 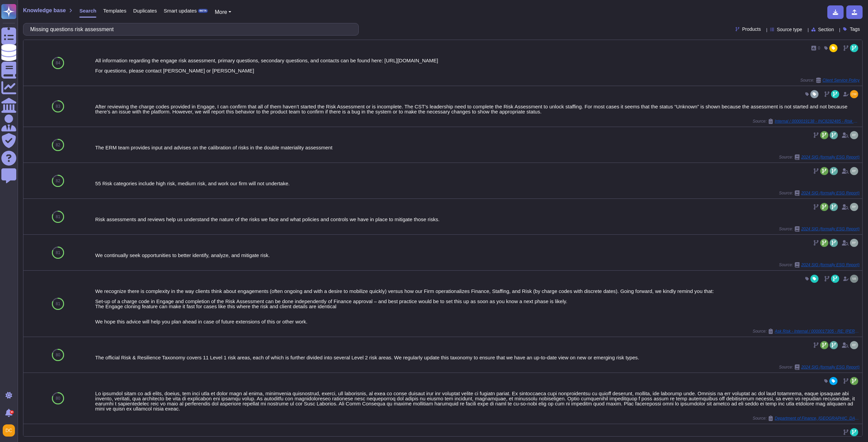 I want to click on div: 55 Risk categories include high risk, medium risk, and work our firm will not undertake., so click(x=477, y=184).